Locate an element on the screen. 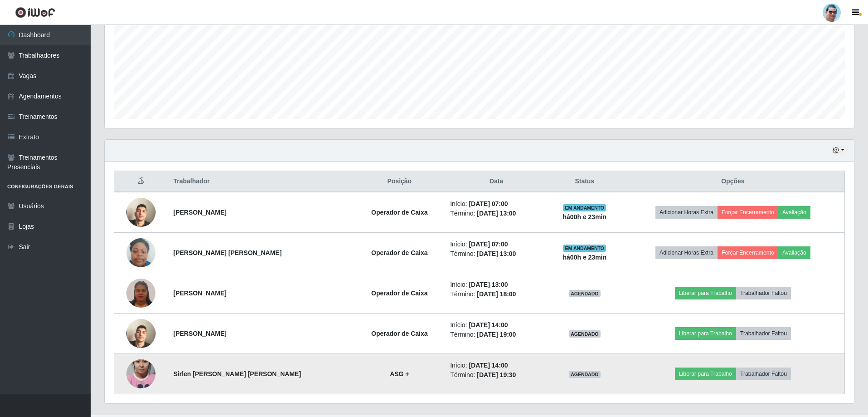 The height and width of the screenshot is (417, 868). th: Trabalhador is located at coordinates (261, 181).